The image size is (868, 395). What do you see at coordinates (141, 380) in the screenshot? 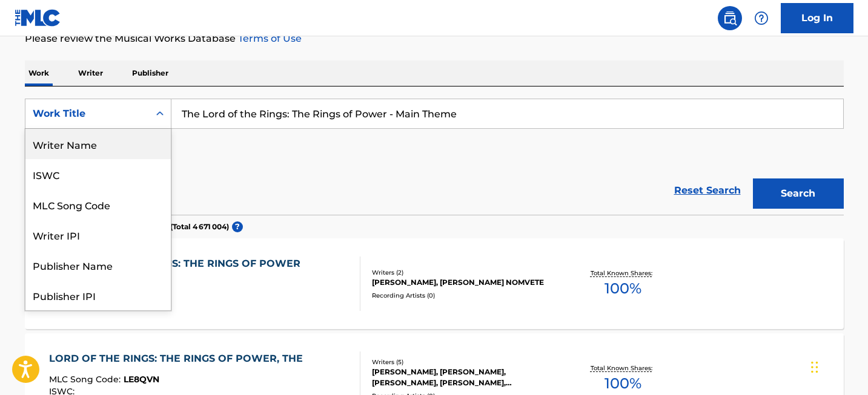
I see `span: LE8QVN` at bounding box center [141, 380].